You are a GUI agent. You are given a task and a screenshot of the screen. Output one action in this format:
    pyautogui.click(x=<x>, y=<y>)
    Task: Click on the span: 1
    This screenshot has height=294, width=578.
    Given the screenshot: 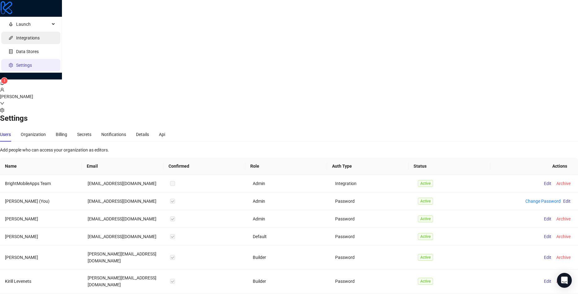 What is the action you would take?
    pyautogui.click(x=4, y=81)
    